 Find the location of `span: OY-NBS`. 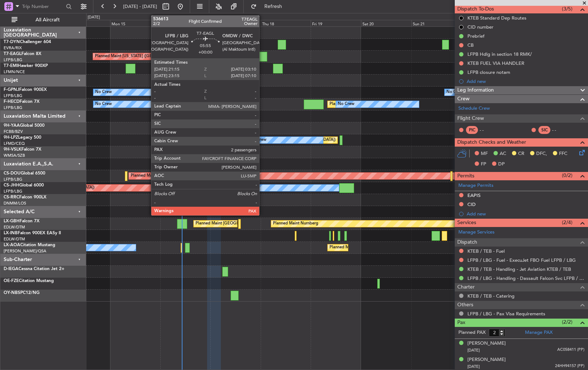

span: OY-NBS is located at coordinates (12, 293).